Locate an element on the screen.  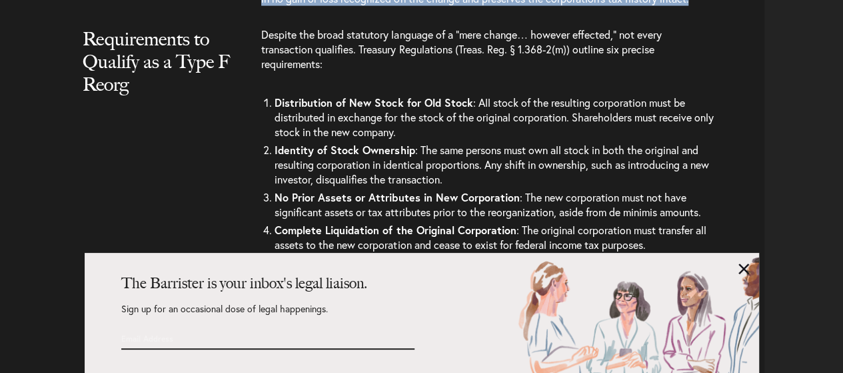
b: Complete Liquidation of the Original Corporation is located at coordinates (395, 229).